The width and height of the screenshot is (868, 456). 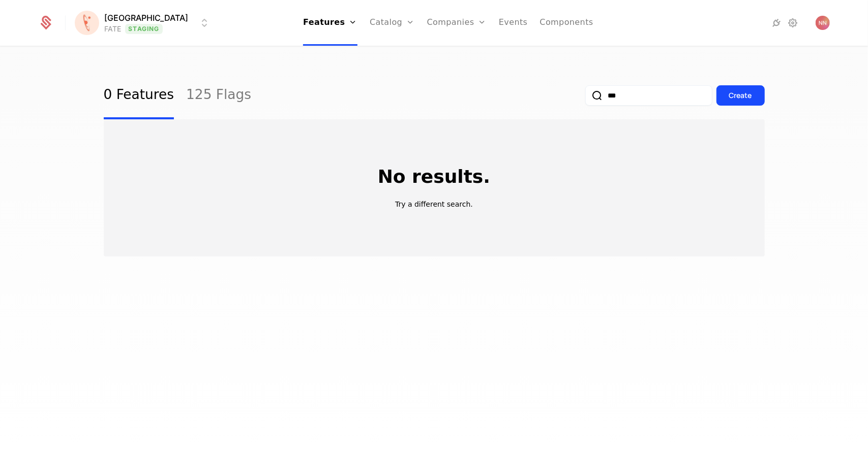 What do you see at coordinates (87, 23) in the screenshot?
I see `img: Florence` at bounding box center [87, 23].